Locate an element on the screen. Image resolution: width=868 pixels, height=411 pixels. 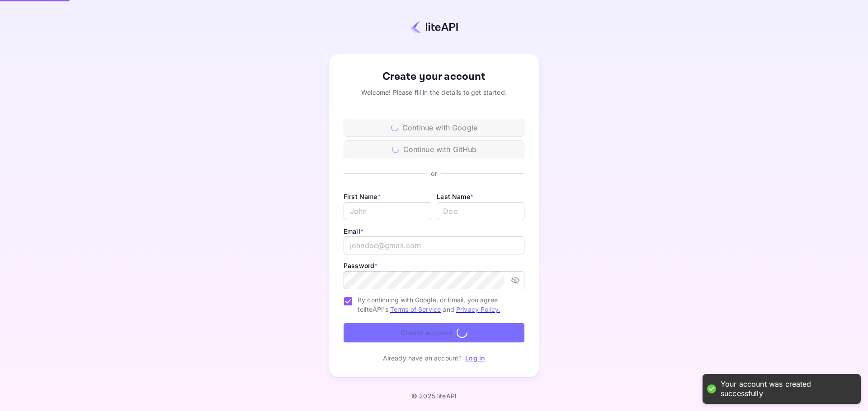
label: Last Name is located at coordinates (455, 196).